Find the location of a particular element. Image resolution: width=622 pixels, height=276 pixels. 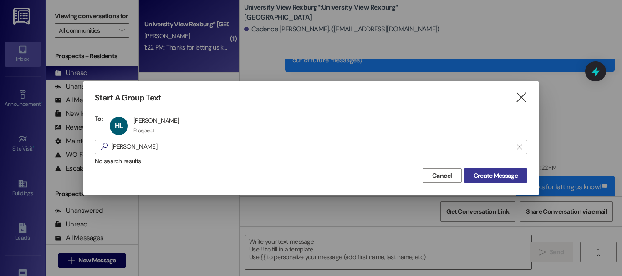

div: No search results is located at coordinates (311, 161).